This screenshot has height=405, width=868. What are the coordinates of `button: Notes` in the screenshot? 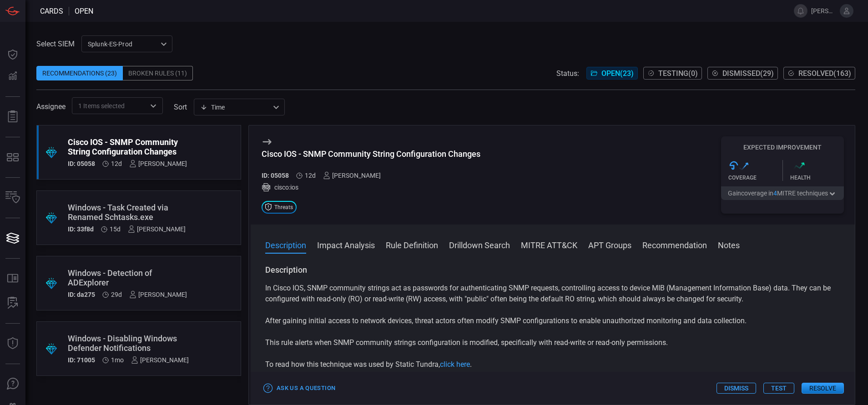 It's located at (729, 244).